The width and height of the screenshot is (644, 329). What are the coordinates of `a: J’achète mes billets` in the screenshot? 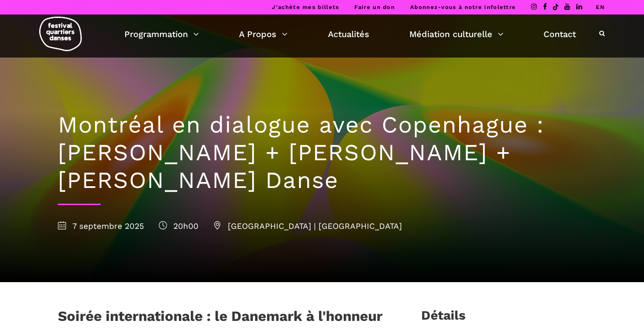 It's located at (305, 7).